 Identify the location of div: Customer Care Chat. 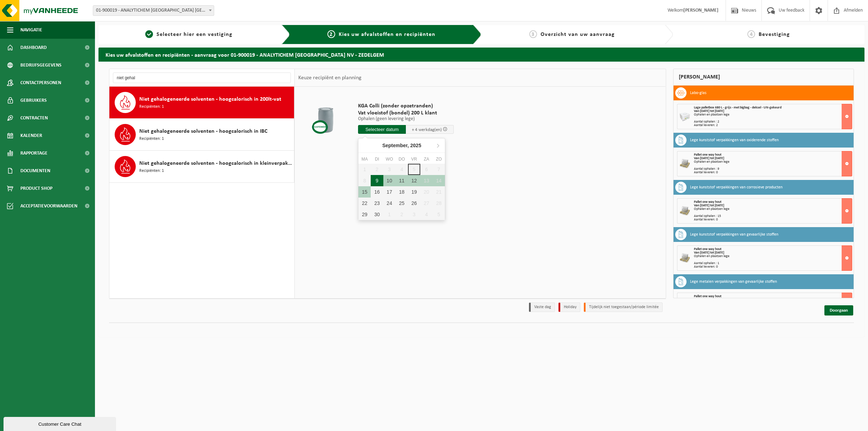
(56, 9).